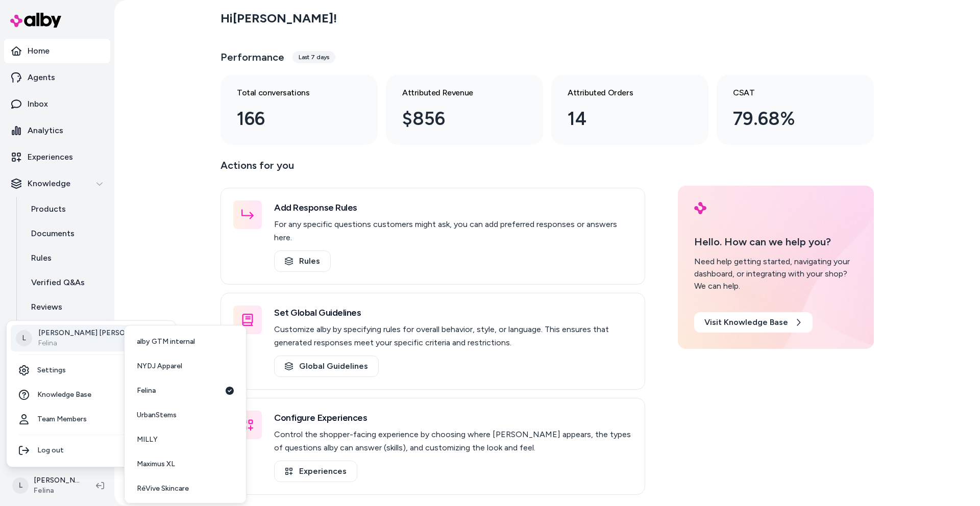 The height and width of the screenshot is (506, 980). I want to click on span: RéVive Skincare, so click(163, 489).